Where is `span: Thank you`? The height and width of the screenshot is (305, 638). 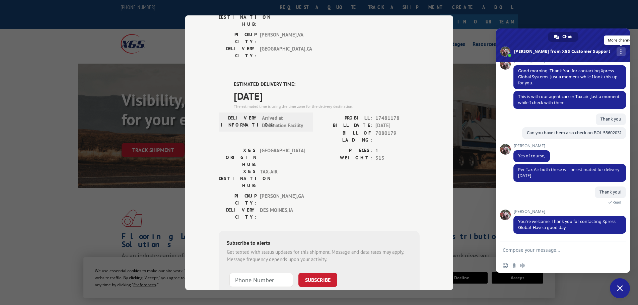 span: Thank you is located at coordinates (611, 119).